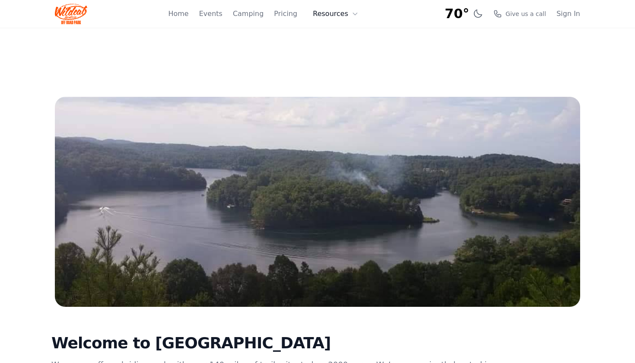 This screenshot has height=363, width=635. I want to click on img: Wildcat Logo, so click(71, 14).